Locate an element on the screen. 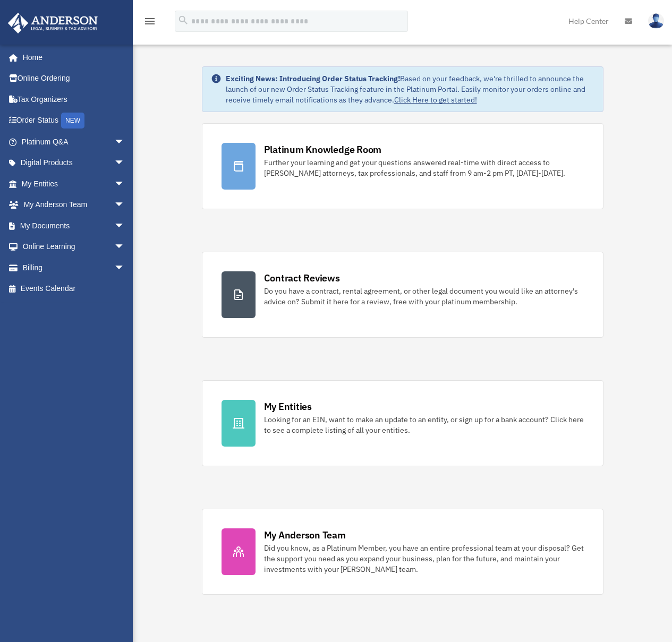  a: Platinum Knowledge Room Further your learning and get your questions answered real-time with dire... is located at coordinates (402, 167).